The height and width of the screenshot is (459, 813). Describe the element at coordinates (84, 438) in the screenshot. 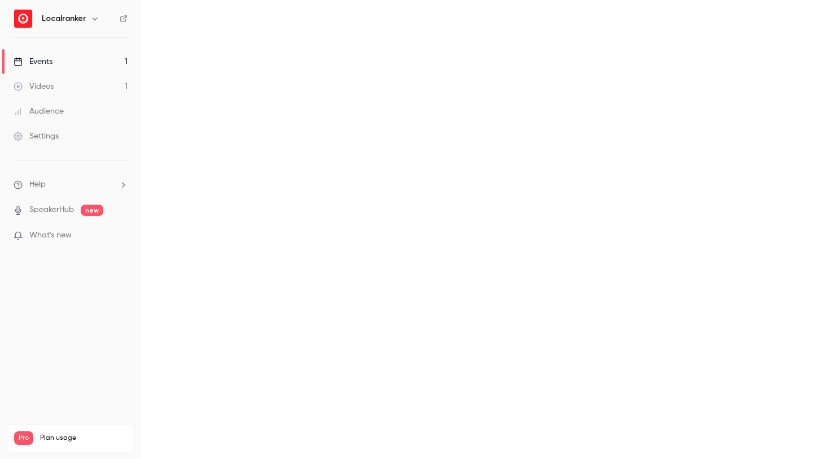

I see `span: Plan usage` at that location.